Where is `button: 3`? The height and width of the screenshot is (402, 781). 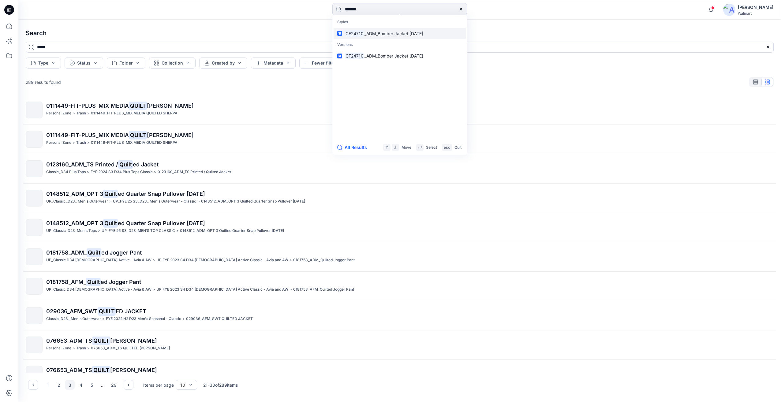
button: 3 is located at coordinates (70, 385).